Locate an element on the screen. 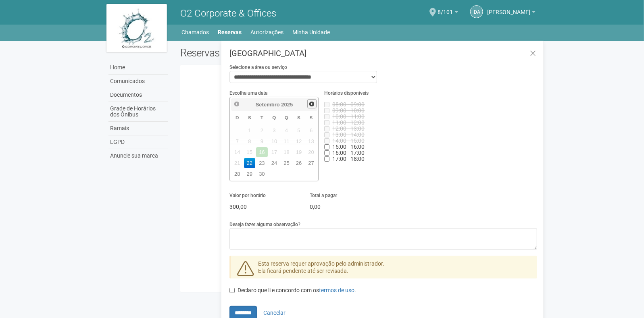  span: O2 Corporate & Offices is located at coordinates (228, 13).